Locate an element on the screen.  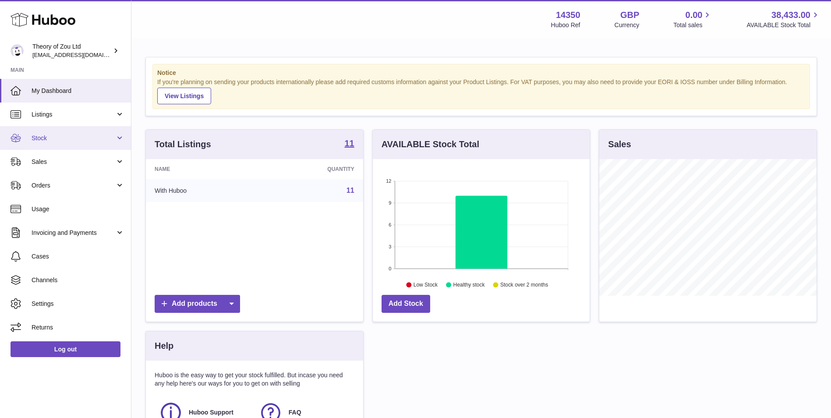
strong: Notice is located at coordinates (481, 73).